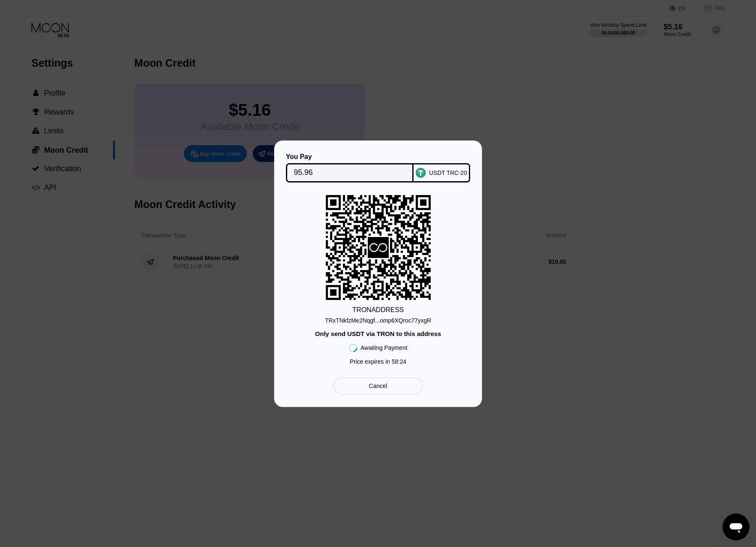 This screenshot has height=547, width=756. I want to click on div: Cancel, so click(378, 386).